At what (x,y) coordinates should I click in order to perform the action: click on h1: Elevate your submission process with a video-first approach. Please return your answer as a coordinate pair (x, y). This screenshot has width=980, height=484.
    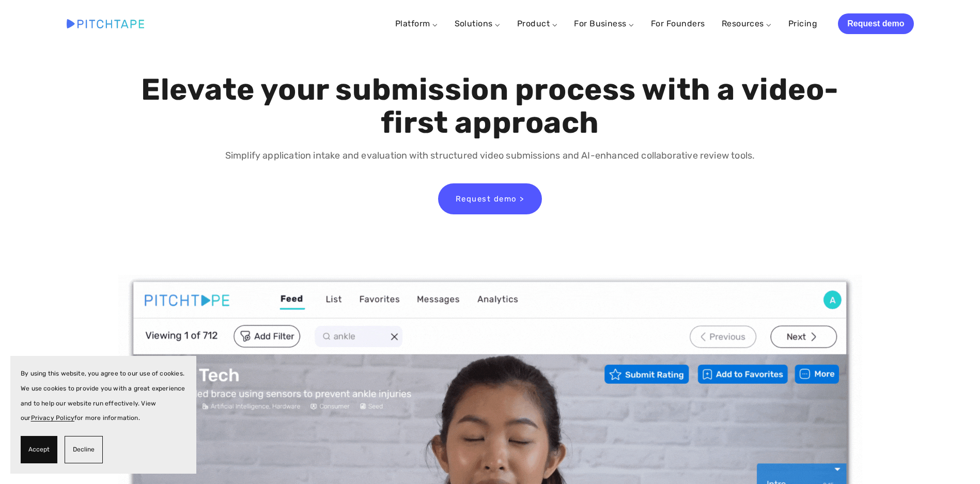
    Looking at the image, I should click on (490, 106).